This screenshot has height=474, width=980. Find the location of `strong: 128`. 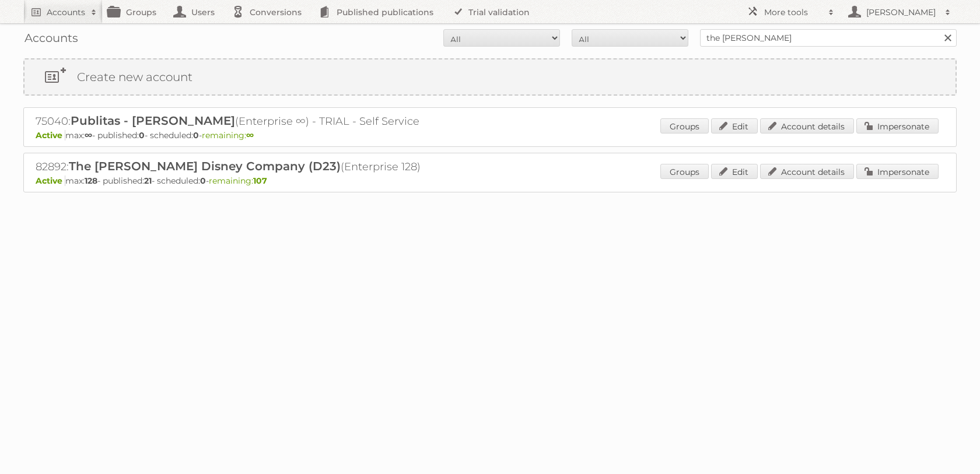

strong: 128 is located at coordinates (91, 181).